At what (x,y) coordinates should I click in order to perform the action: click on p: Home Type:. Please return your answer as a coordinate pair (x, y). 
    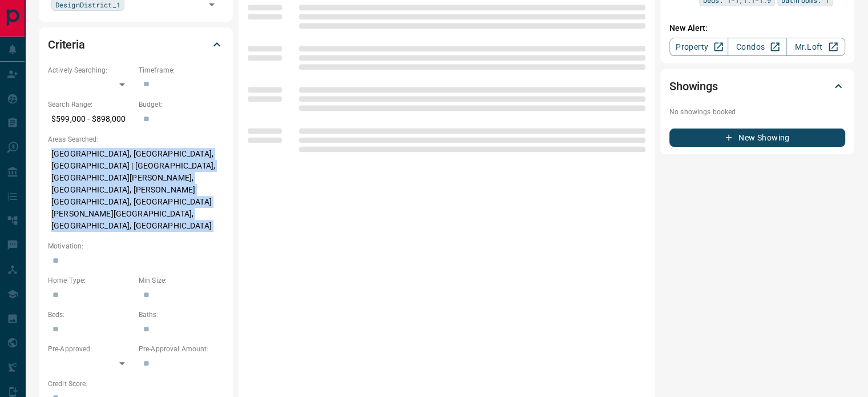
    Looking at the image, I should click on (90, 280).